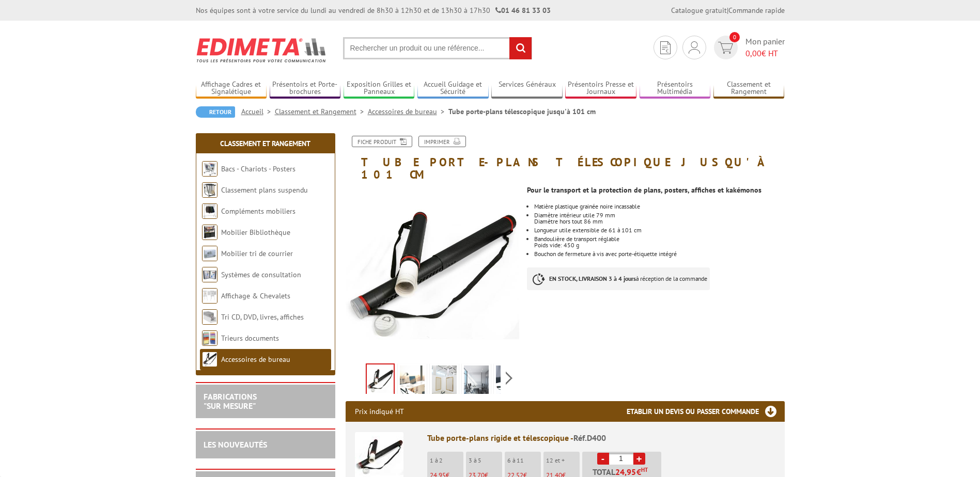 Image resolution: width=980 pixels, height=477 pixels. Describe the element at coordinates (659, 218) in the screenshot. I see `li: Diamètre intérieur utile 79 mm Diamètre hors tout 86 mm` at that location.